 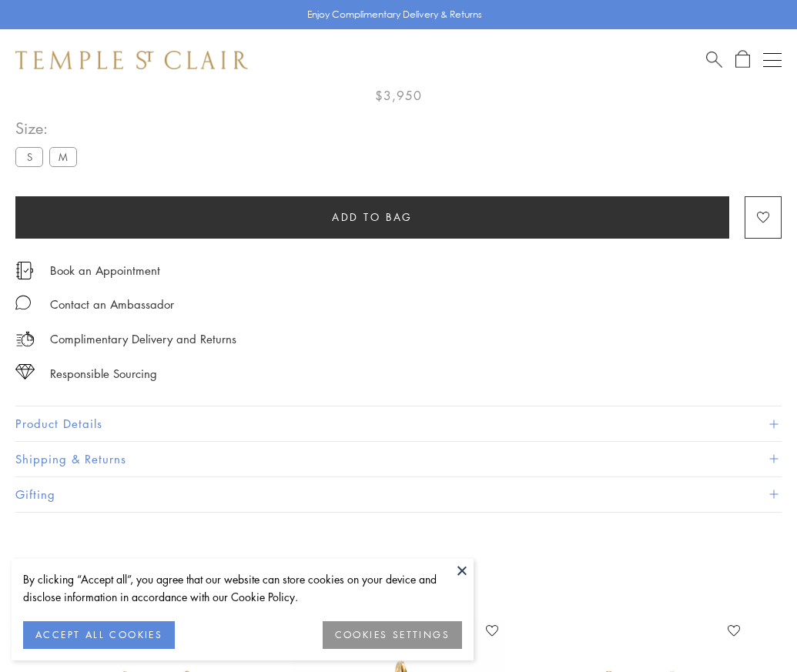 What do you see at coordinates (63, 156) in the screenshot?
I see `label: M` at bounding box center [63, 156].